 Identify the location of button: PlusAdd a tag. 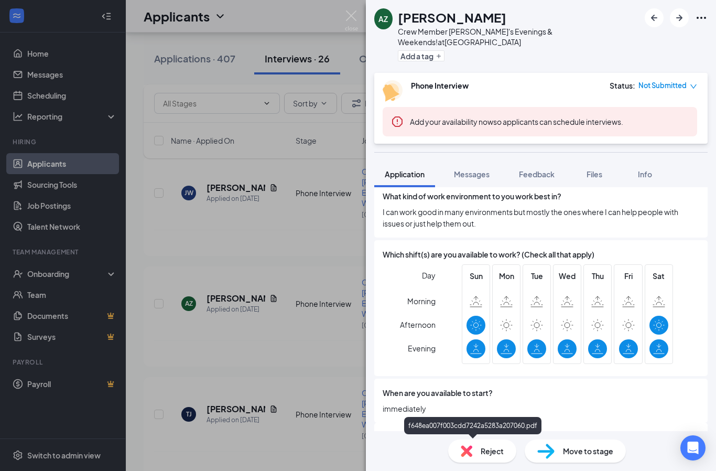
(421, 56).